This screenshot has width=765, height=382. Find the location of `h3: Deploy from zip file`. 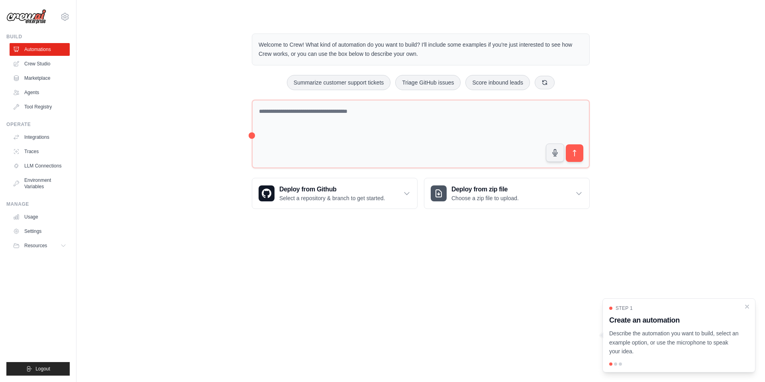

h3: Deploy from zip file is located at coordinates (485, 189).